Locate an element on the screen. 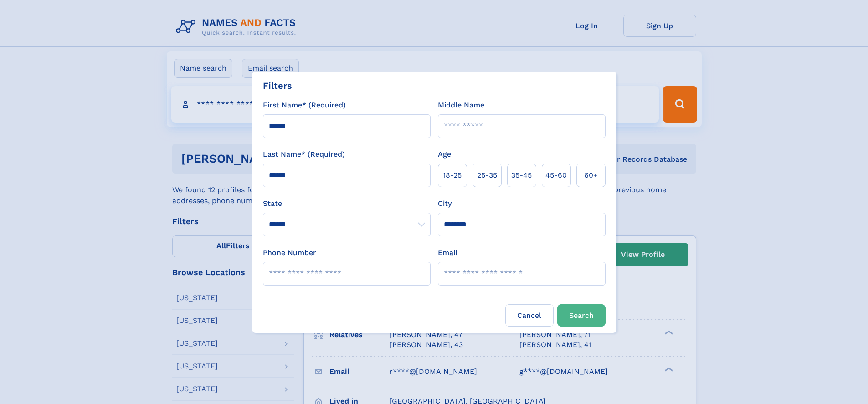 The width and height of the screenshot is (868, 404). label: City is located at coordinates (445, 204).